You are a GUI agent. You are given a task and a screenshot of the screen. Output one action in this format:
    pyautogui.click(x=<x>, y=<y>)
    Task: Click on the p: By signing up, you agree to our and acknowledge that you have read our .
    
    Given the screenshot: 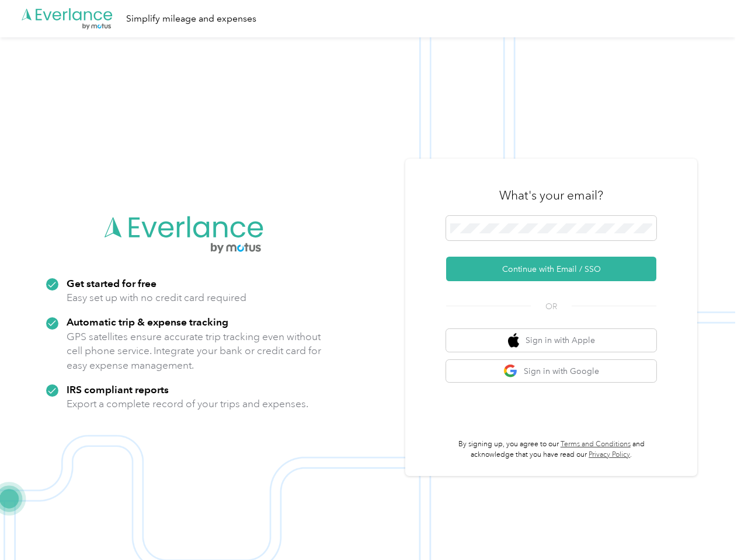 What is the action you would take?
    pyautogui.click(x=551, y=449)
    